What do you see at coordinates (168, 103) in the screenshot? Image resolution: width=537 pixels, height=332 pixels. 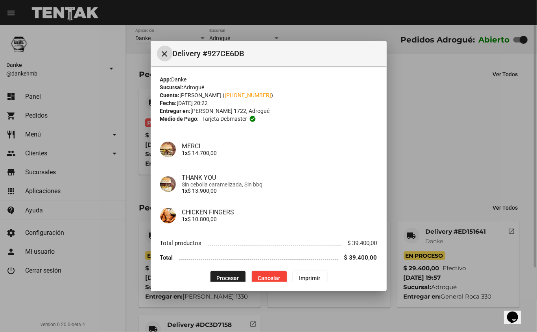 I see `strong: Fecha:` at bounding box center [168, 103].